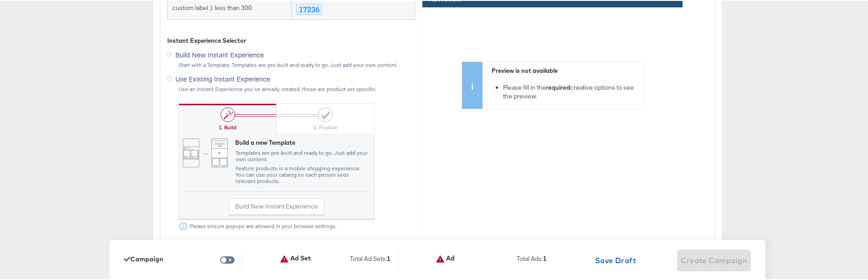 Image resolution: width=868 pixels, height=280 pixels. I want to click on div: Total Ads:, so click(531, 259).